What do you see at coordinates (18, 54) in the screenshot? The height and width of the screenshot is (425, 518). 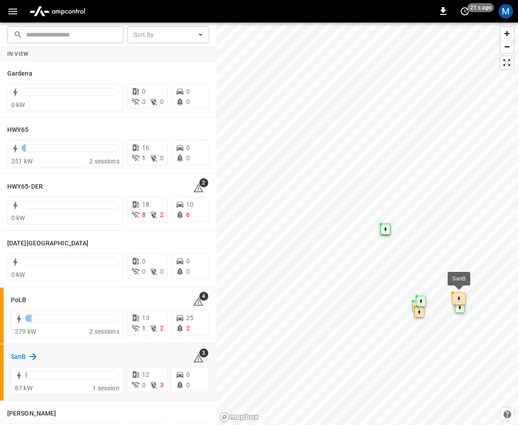 I see `strong: In View` at bounding box center [18, 54].